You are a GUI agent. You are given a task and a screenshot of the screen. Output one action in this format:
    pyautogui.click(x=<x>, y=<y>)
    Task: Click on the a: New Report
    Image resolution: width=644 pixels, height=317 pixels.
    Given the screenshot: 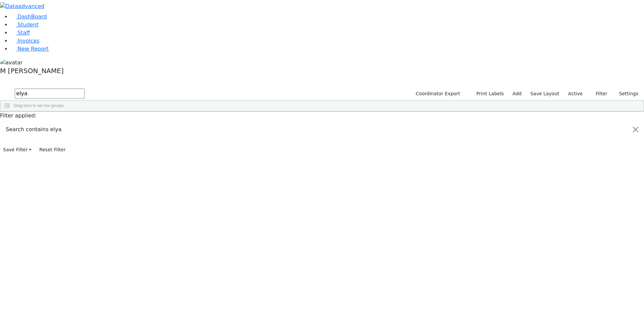 What is the action you would take?
    pyautogui.click(x=30, y=49)
    